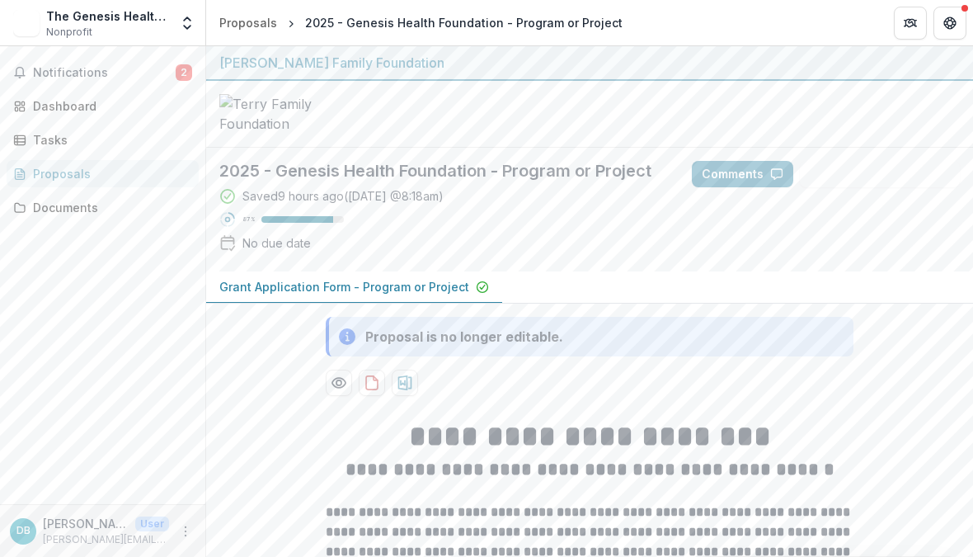 This screenshot has height=557, width=973. I want to click on div: No due date, so click(276, 242).